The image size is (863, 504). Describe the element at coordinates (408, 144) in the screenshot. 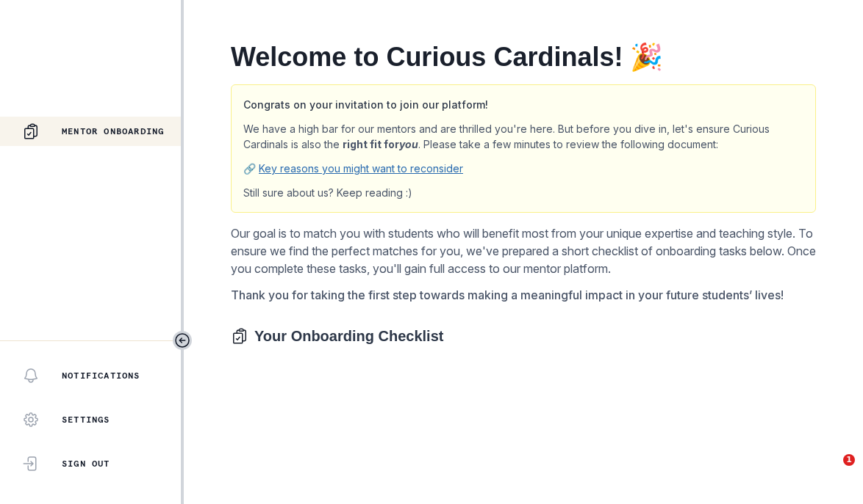

I see `em: you` at that location.